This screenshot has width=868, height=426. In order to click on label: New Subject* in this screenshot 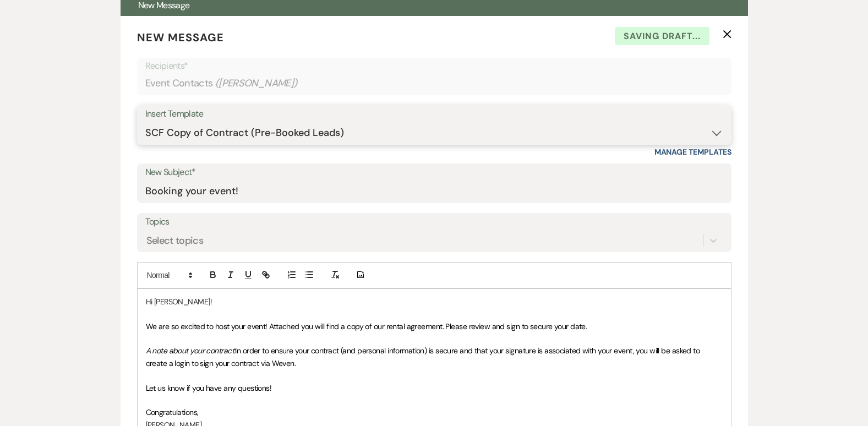, I will do `click(434, 172)`.